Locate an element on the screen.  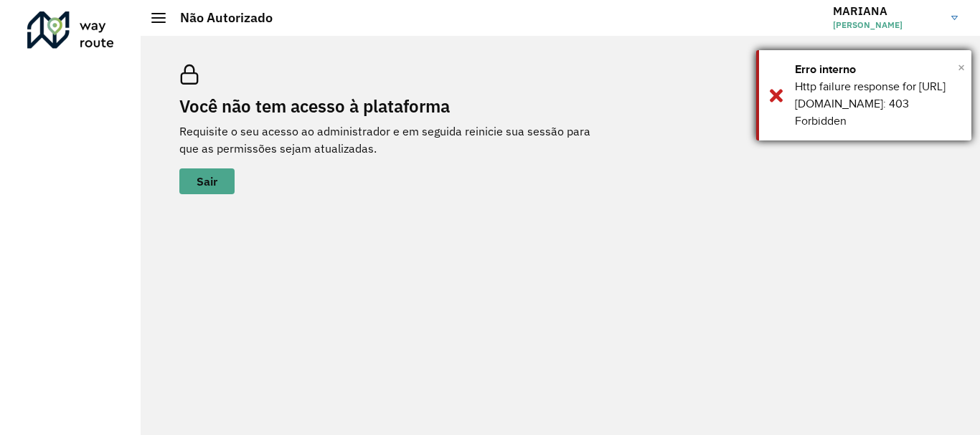
div: Erro interno is located at coordinates (877, 69).